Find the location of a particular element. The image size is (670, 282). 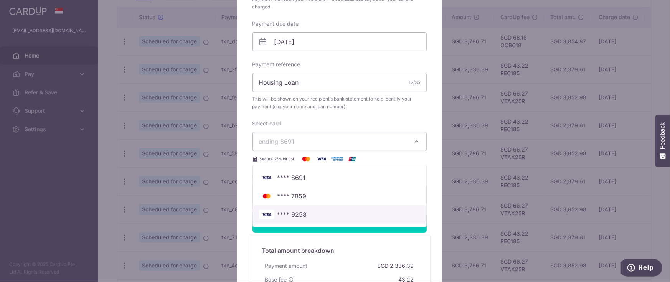

img: American Express is located at coordinates (337, 159).